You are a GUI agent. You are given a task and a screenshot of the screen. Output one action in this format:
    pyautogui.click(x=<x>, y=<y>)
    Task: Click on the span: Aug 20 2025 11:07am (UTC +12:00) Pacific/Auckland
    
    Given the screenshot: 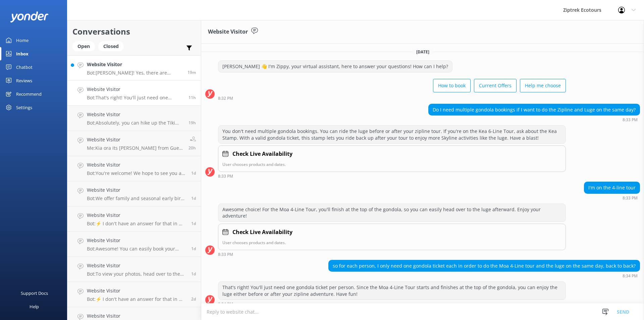 What is the action you would take?
    pyautogui.click(x=193, y=273)
    